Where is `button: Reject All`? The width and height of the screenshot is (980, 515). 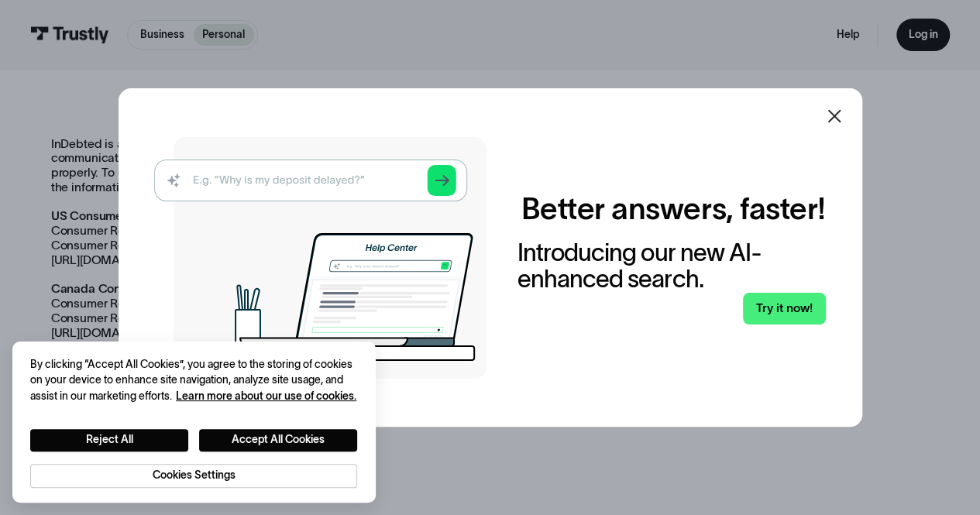
button: Reject All is located at coordinates (109, 440).